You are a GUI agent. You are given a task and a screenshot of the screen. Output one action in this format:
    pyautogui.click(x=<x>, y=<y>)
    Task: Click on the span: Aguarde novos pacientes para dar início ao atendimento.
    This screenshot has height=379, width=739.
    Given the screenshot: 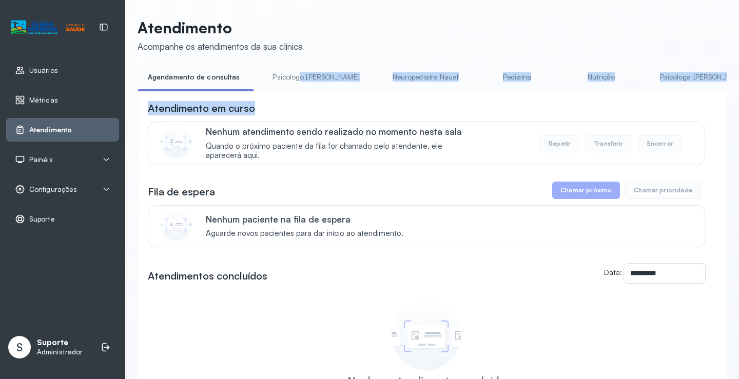 What is the action you would take?
    pyautogui.click(x=304, y=233)
    